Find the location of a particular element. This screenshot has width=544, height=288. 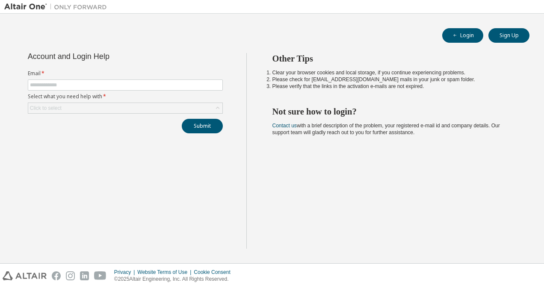

label: Email is located at coordinates (125, 74).